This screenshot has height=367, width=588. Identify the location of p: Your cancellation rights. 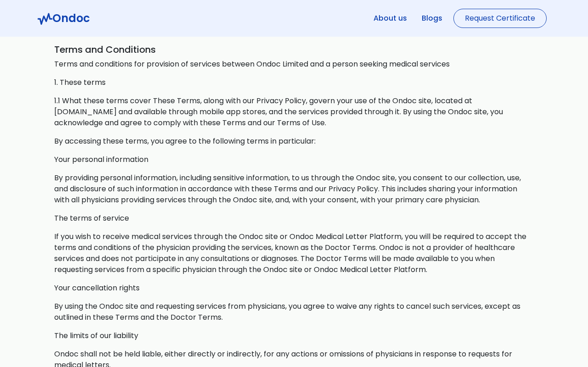
(294, 288).